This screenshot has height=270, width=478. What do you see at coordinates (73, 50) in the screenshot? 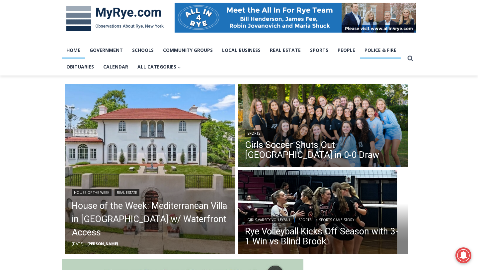
I see `a: Home` at bounding box center [73, 50].